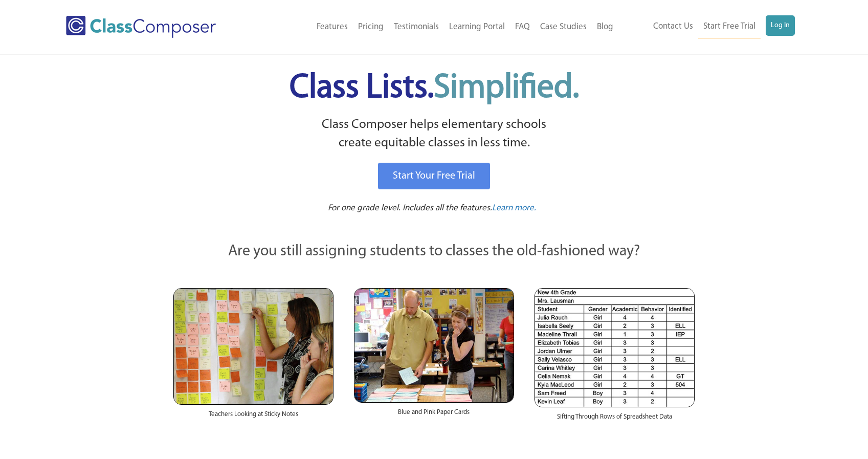 This screenshot has height=459, width=868. Describe the element at coordinates (507, 88) in the screenshot. I see `span: Simplified.` at that location.